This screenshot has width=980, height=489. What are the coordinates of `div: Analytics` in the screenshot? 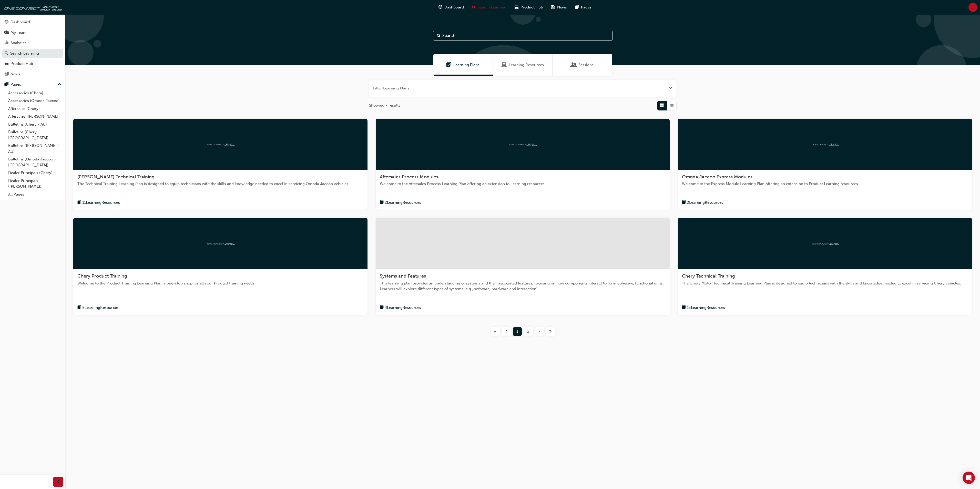 It's located at (19, 43).